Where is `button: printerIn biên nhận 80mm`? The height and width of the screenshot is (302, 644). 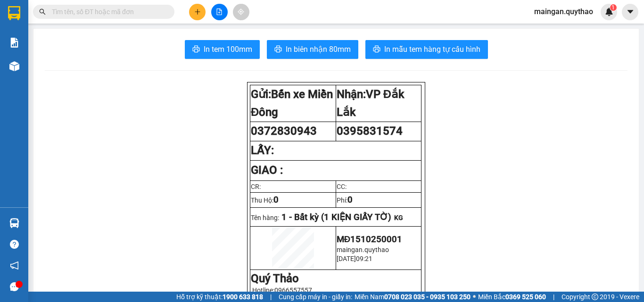
button: printerIn biên nhận 80mm is located at coordinates (313, 50).